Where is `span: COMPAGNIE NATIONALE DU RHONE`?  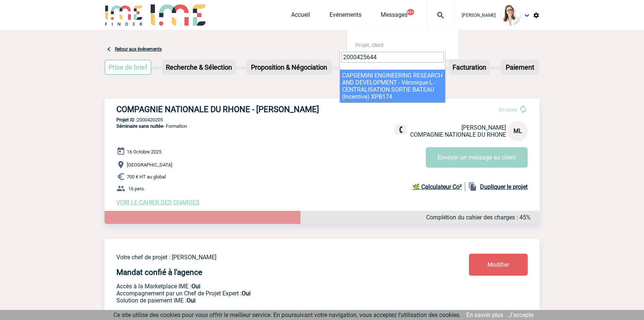 span: COMPAGNIE NATIONALE DU RHONE is located at coordinates (458, 134).